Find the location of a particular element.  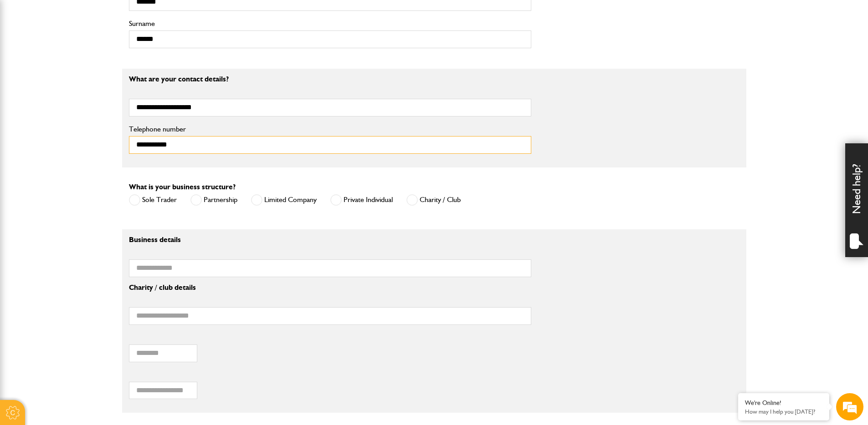

p: How may I help you today? is located at coordinates (783, 411).